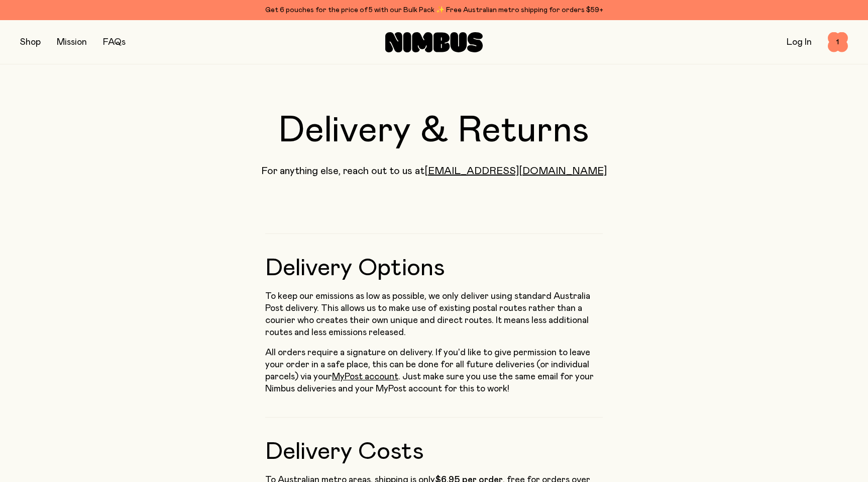 This screenshot has height=482, width=868. What do you see at coordinates (114, 42) in the screenshot?
I see `a: FAQs` at bounding box center [114, 42].